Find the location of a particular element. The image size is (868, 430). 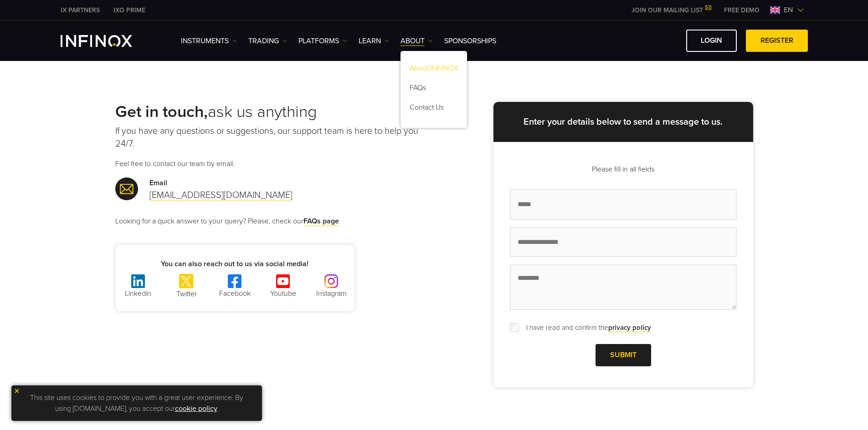

a: FAQs page is located at coordinates (321, 221).